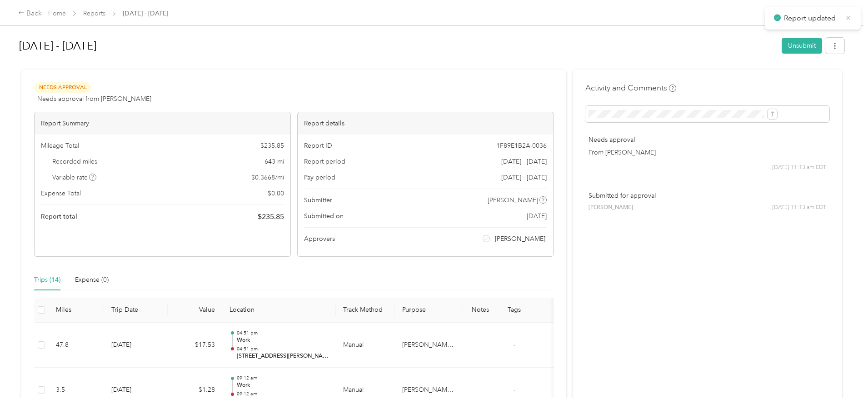 The width and height of the screenshot is (868, 414). What do you see at coordinates (429, 310) in the screenshot?
I see `th: Purpose` at bounding box center [429, 310].